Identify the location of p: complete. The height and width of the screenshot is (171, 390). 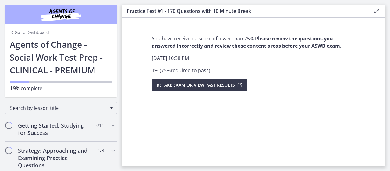
(61, 88).